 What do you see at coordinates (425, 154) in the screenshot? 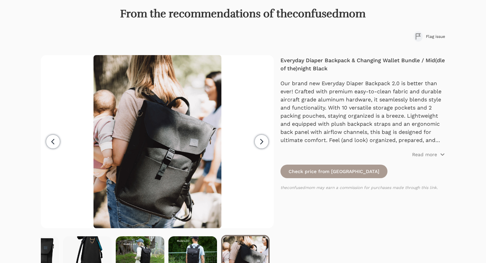
I see `p: Read more` at bounding box center [425, 154].